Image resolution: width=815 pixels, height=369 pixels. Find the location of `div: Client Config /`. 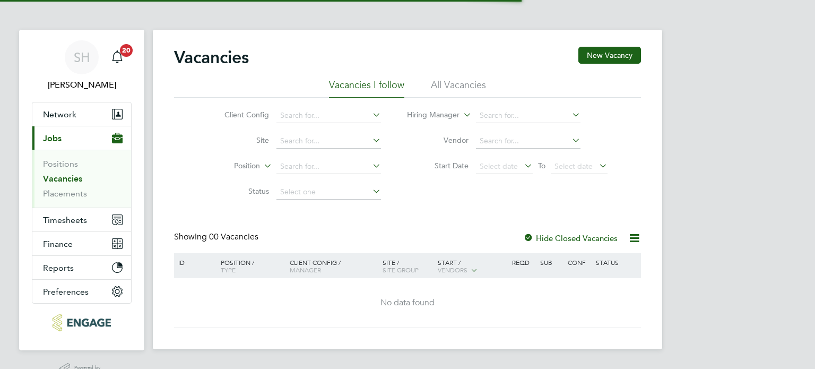

div: Client Config / is located at coordinates (333, 266).